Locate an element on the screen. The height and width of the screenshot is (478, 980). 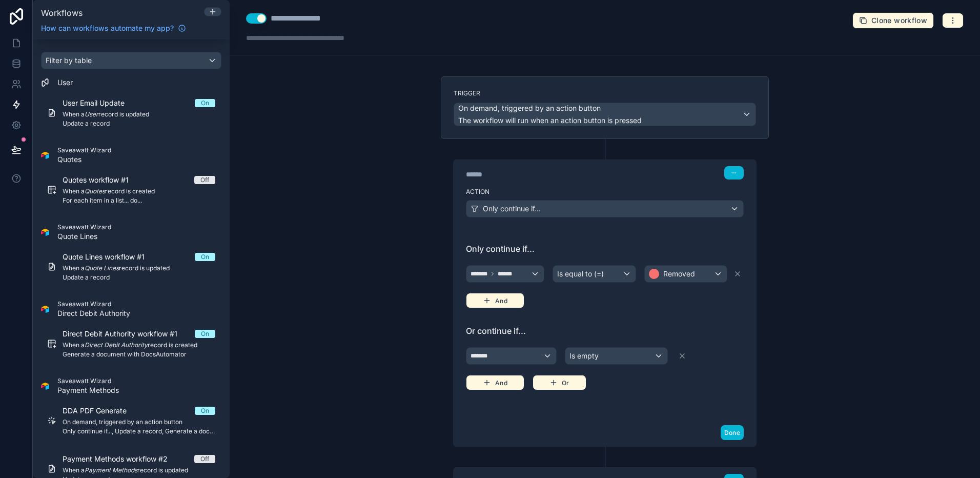
span: Generate a document with DocsAutomator is located at coordinates (139, 354).